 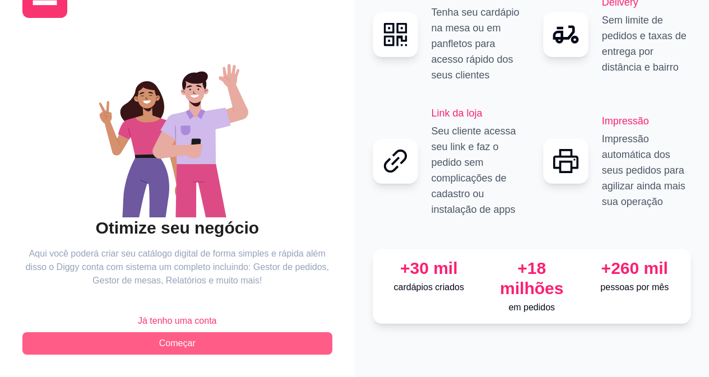 I want to click on button: Começar, so click(x=177, y=344).